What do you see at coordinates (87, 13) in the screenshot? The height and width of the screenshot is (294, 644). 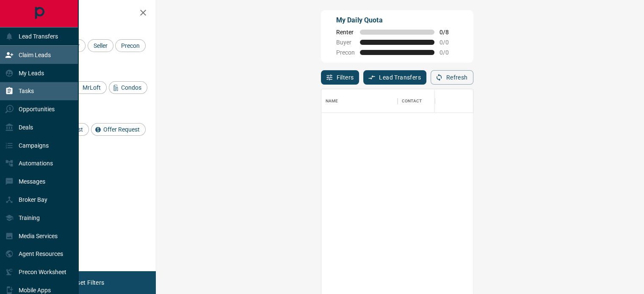 I see `h2: Filters` at bounding box center [87, 13].